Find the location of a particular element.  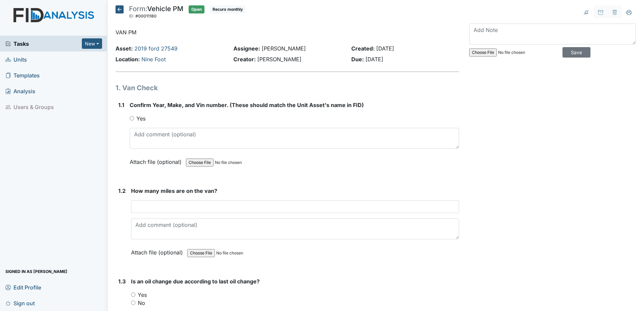

strong: Creator: is located at coordinates (245, 59).